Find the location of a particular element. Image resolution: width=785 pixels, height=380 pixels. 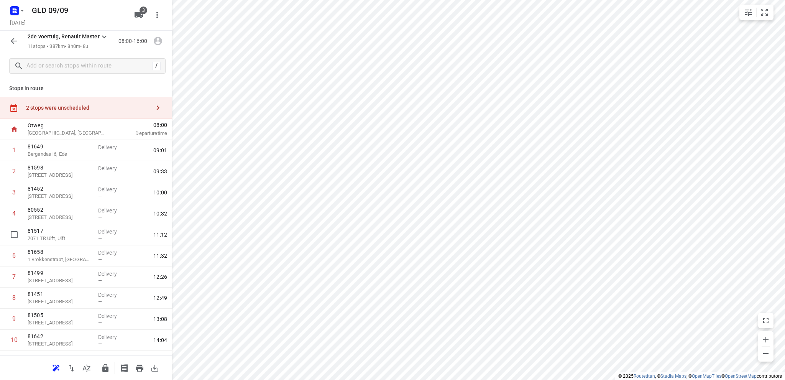

span: Download route is located at coordinates (155, 367).